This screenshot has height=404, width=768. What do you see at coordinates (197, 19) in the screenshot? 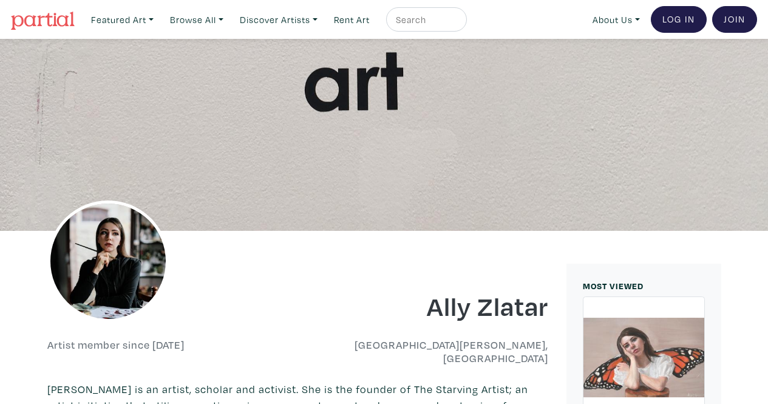
I see `a: Browse All` at bounding box center [197, 19].